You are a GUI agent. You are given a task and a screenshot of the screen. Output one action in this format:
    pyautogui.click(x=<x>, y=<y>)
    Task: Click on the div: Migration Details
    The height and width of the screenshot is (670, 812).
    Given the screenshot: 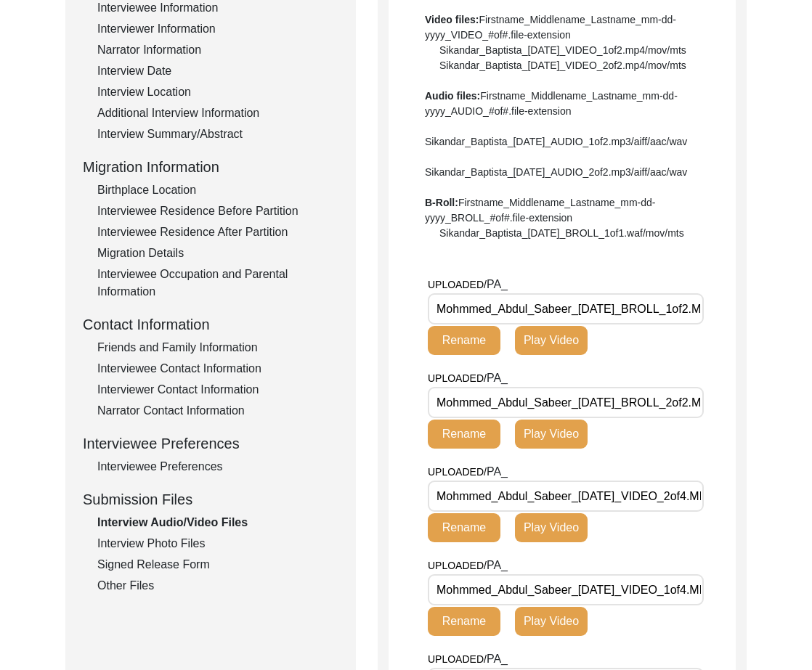 What is the action you would take?
    pyautogui.click(x=218, y=254)
    